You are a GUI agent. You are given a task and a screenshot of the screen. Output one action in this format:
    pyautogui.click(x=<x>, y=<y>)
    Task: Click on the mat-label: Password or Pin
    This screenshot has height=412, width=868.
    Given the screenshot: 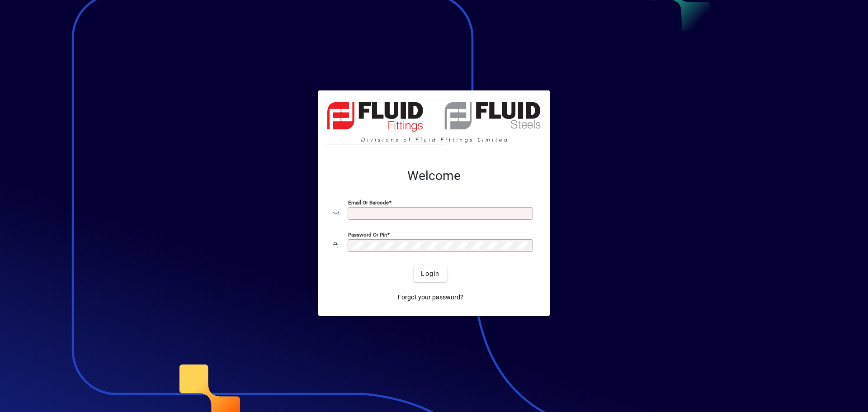 What is the action you would take?
    pyautogui.click(x=368, y=235)
    